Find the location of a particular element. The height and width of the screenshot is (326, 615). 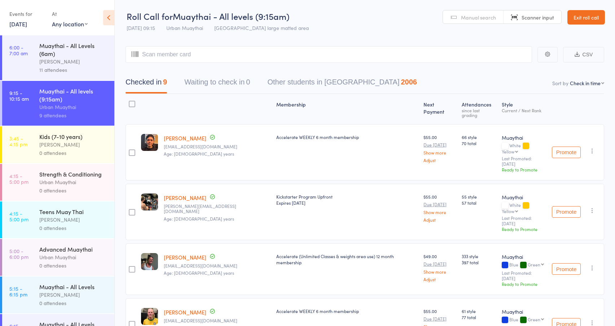

small: C.tapiariv@gmail.com is located at coordinates (217, 146).